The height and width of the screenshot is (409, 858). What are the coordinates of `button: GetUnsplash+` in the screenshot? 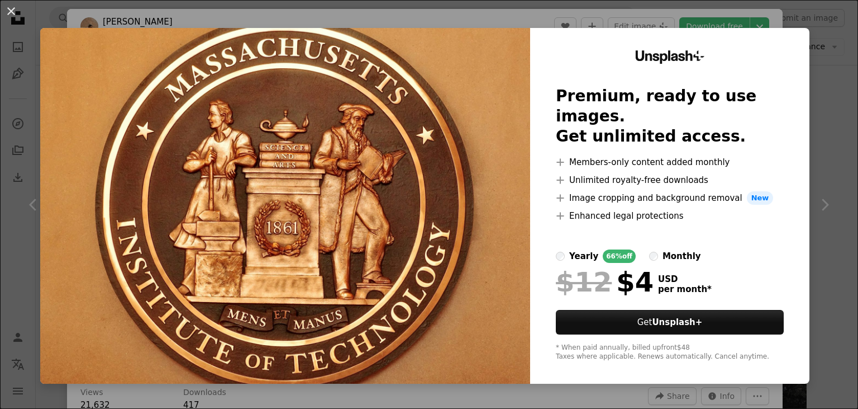 It's located at (670, 322).